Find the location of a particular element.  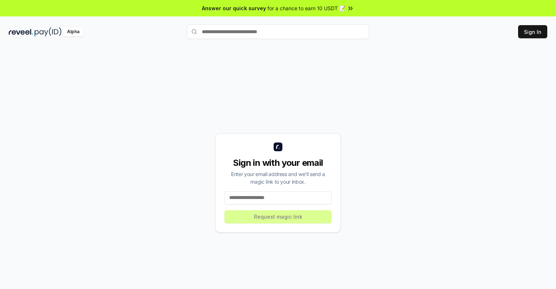

button: Sign In is located at coordinates (532, 32).